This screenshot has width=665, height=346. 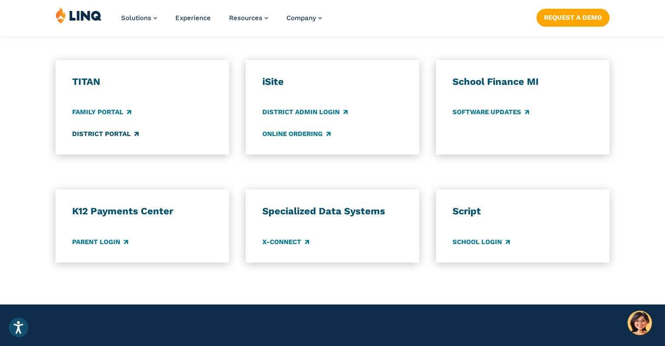 I want to click on nav: Button Navigation, so click(x=573, y=17).